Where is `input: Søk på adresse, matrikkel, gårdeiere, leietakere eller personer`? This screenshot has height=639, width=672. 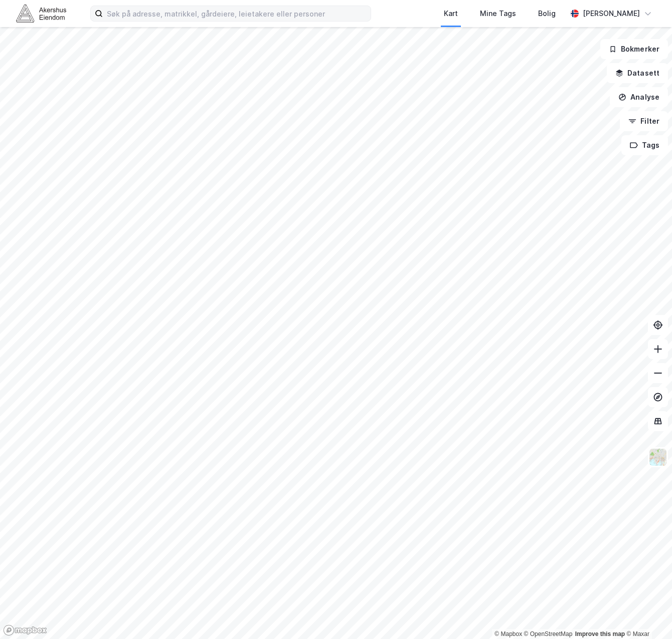 input: Søk på adresse, matrikkel, gårdeiere, leietakere eller personer is located at coordinates (237, 14).